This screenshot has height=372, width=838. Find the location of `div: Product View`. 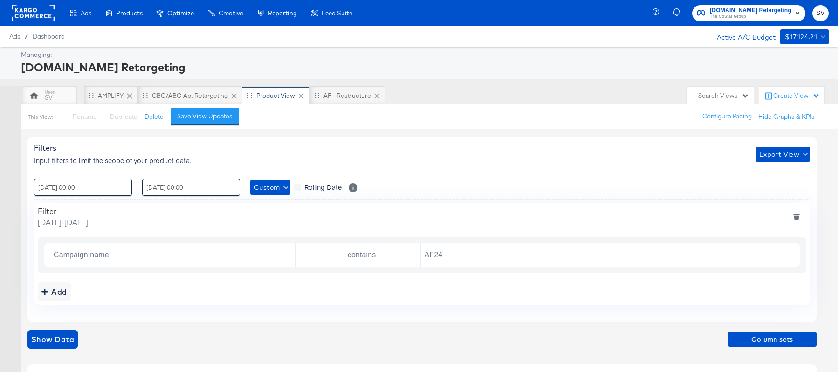

div: Product View is located at coordinates (276, 96).